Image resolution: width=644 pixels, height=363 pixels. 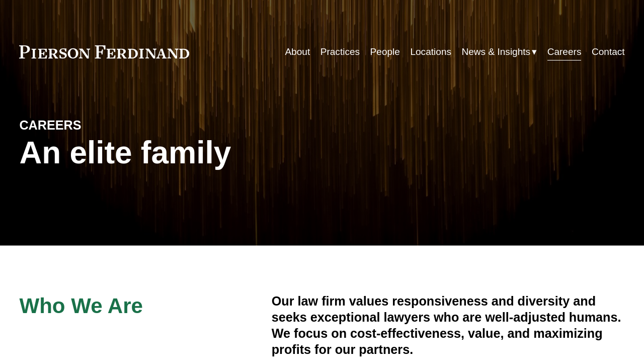 I want to click on a: Locations, so click(x=430, y=51).